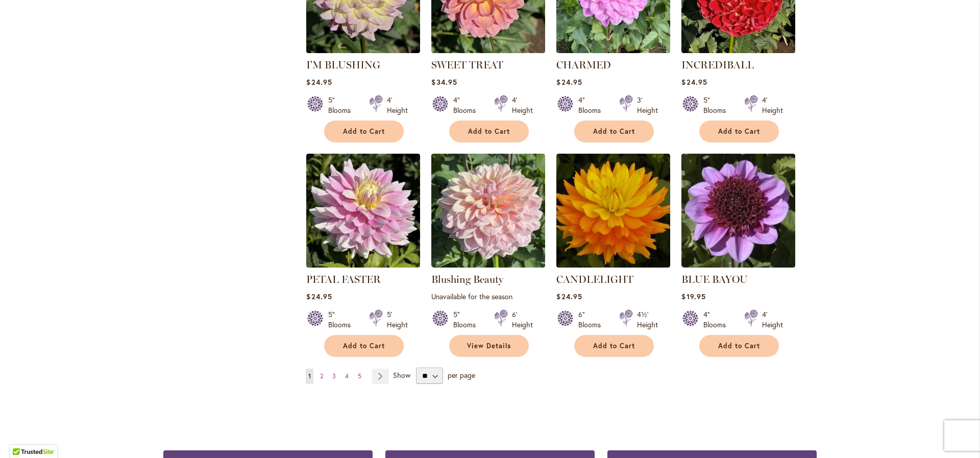 The height and width of the screenshot is (458, 980). I want to click on span: $34.95, so click(444, 81).